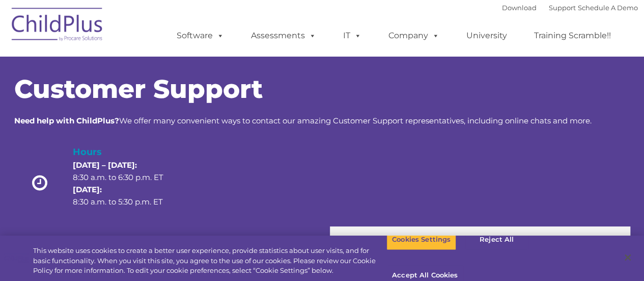  Describe the element at coordinates (200, 36) in the screenshot. I see `a: Software` at that location.